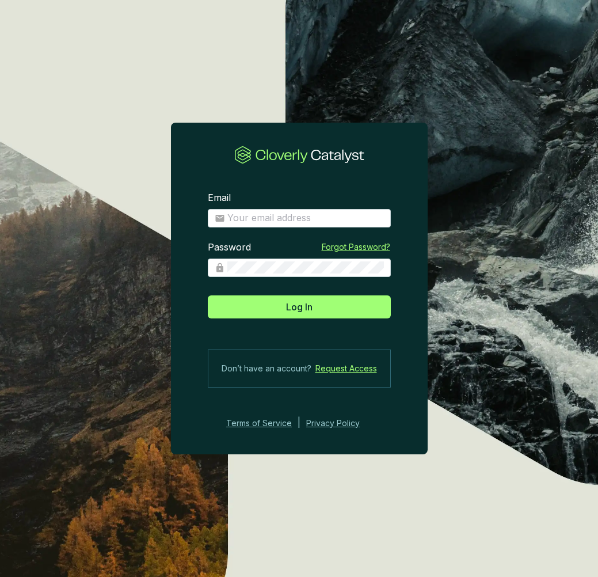 The height and width of the screenshot is (577, 598). I want to click on a: Terms of Service, so click(257, 423).